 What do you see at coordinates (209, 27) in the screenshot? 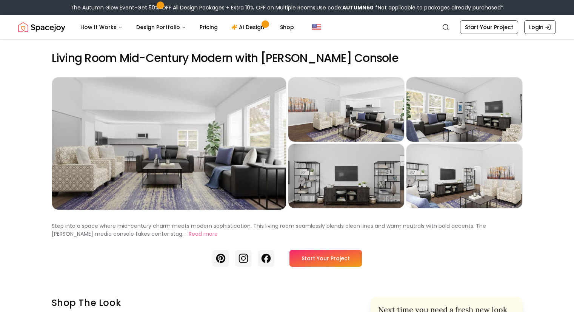
I see `a: Pricing` at bounding box center [209, 27].